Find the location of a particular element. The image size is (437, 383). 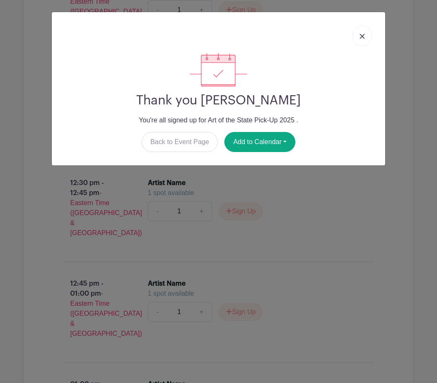

a: Back to Event Page is located at coordinates (180, 142).